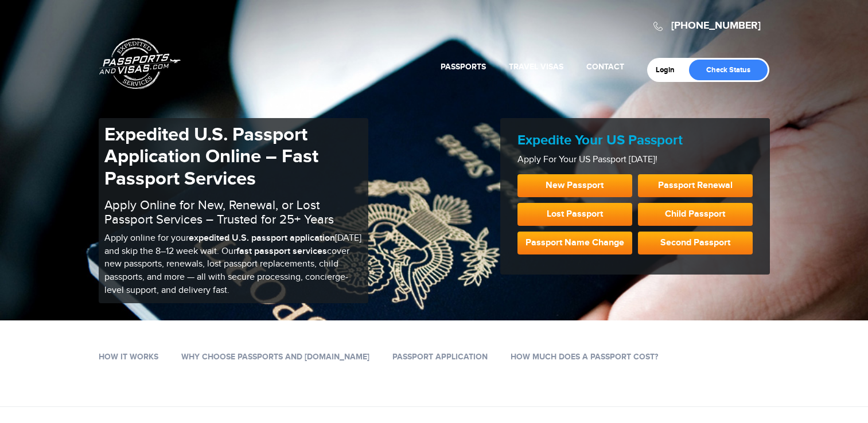 Image resolution: width=868 pixels, height=423 pixels. What do you see at coordinates (695, 214) in the screenshot?
I see `a: Child Passport` at bounding box center [695, 214].